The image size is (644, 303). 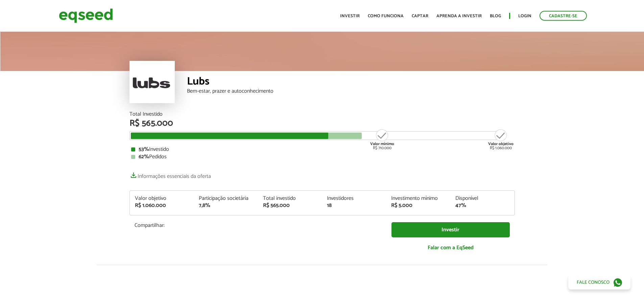 I want to click on a: Blog, so click(x=495, y=16).